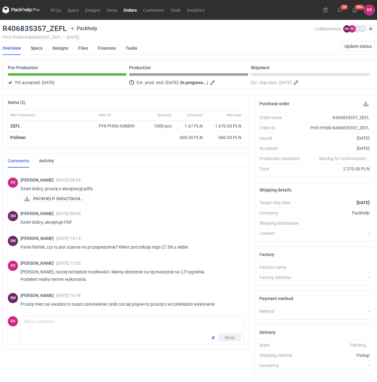  Describe the element at coordinates (130, 222) in the screenshot. I see `p: Dzień dobry, akceptuje PDF` at that location.